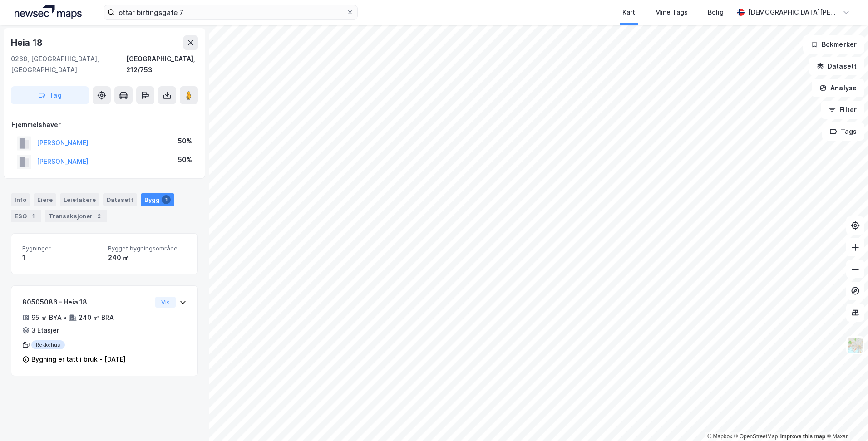  What do you see at coordinates (671, 12) in the screenshot?
I see `div: Mine Tags` at bounding box center [671, 12].